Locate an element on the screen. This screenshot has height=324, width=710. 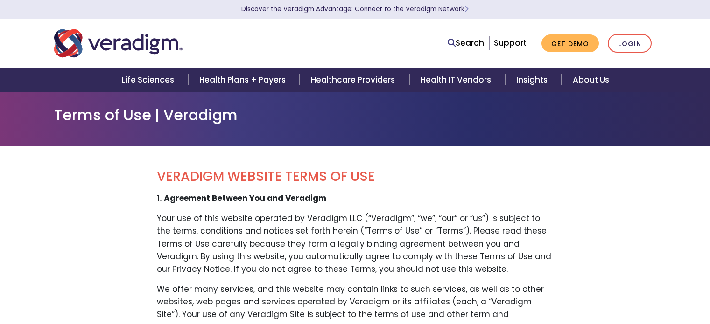
a: About Us is located at coordinates (591, 80).